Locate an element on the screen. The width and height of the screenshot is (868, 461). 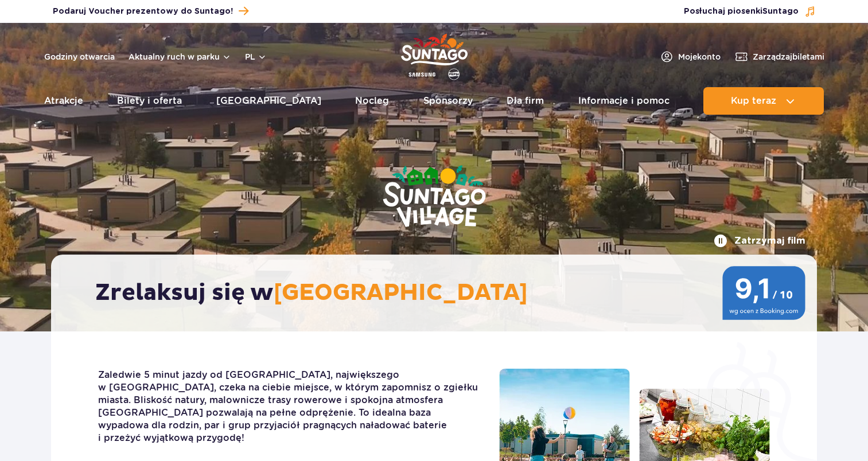
img: Suntago Village is located at coordinates (435, 198).